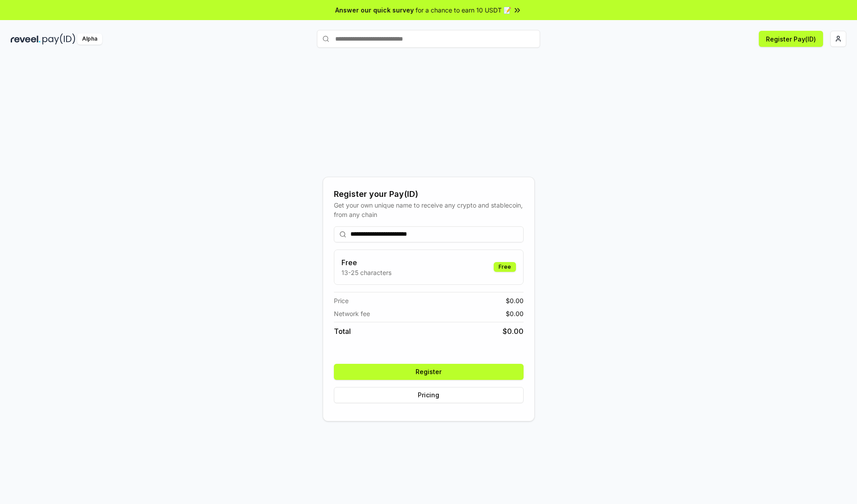 This screenshot has width=857, height=504. What do you see at coordinates (505, 267) in the screenshot?
I see `div: Free` at bounding box center [505, 267].